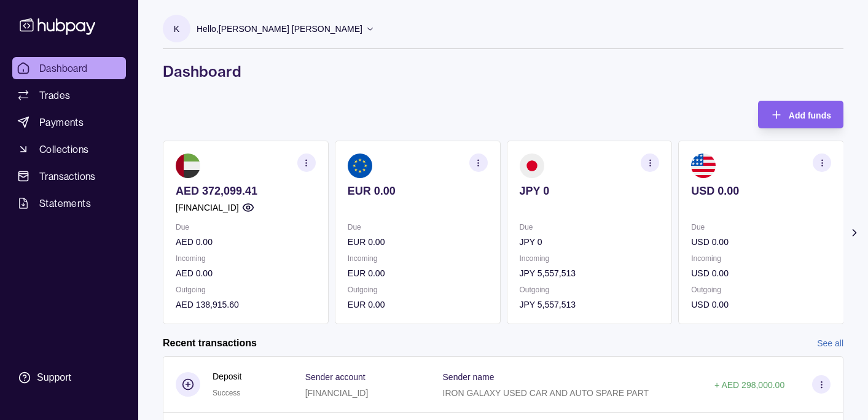  Describe the element at coordinates (69, 176) in the screenshot. I see `a: Transactions` at that location.